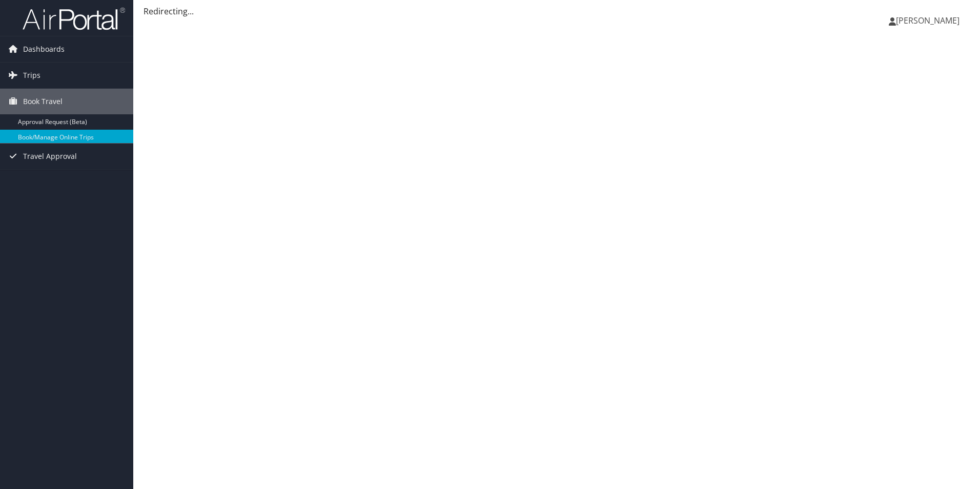 This screenshot has width=980, height=489. Describe the element at coordinates (50, 156) in the screenshot. I see `span: Travel Approval` at that location.